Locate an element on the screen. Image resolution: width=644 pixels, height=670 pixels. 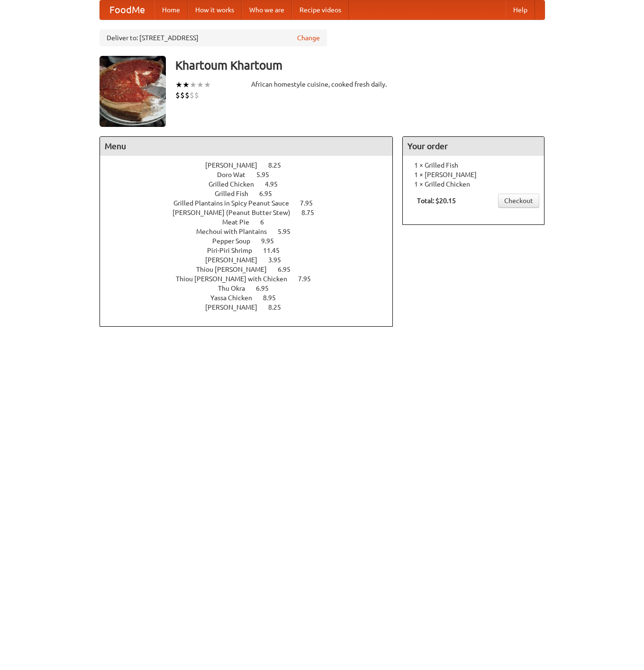
span: Thu Okra is located at coordinates (236, 288).